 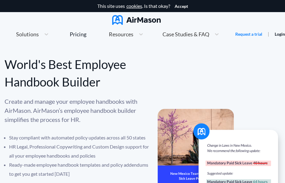 What do you see at coordinates (78, 34) in the screenshot?
I see `div: Pricing` at bounding box center [78, 34].